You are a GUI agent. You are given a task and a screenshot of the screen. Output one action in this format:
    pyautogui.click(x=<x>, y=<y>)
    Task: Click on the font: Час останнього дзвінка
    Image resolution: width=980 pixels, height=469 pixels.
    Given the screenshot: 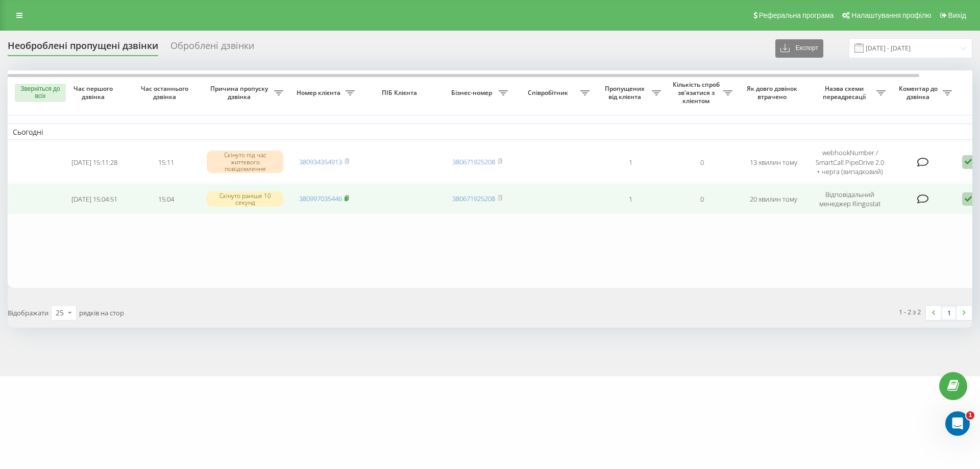 What is the action you would take?
    pyautogui.click(x=164, y=92)
    